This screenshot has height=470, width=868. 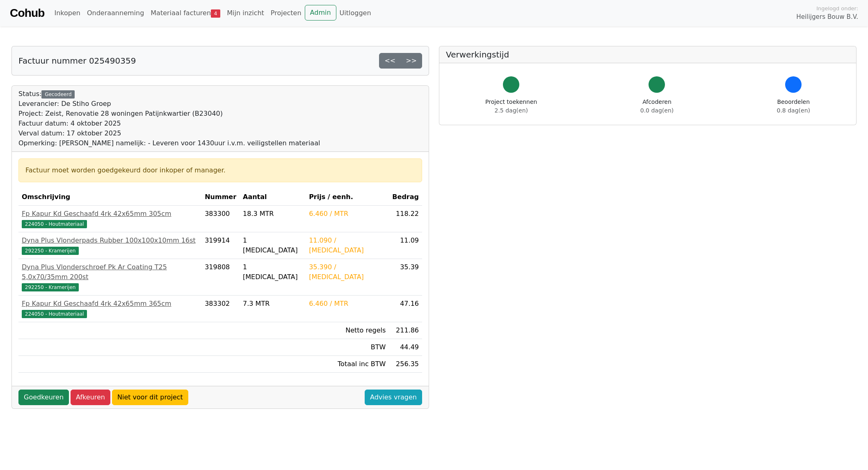 I want to click on td: 118.22, so click(x=406, y=219).